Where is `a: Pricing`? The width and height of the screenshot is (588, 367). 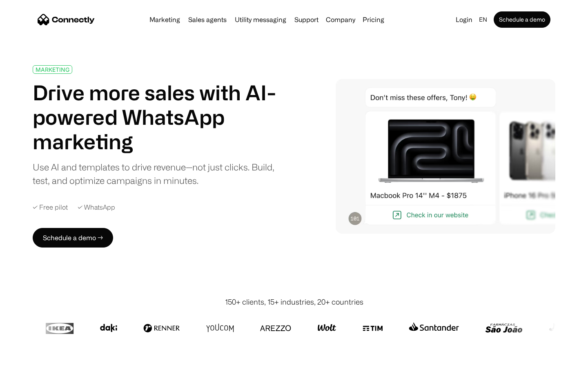 a: Pricing is located at coordinates (373, 19).